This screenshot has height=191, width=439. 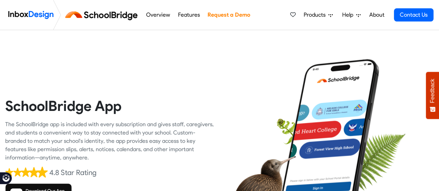 What do you see at coordinates (433, 96) in the screenshot?
I see `button: Feedback - Show survey` at bounding box center [433, 96].